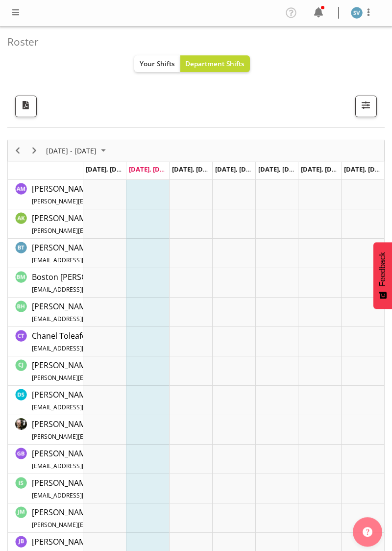 The width and height of the screenshot is (392, 551). I want to click on span: Chanel Toleafoa, so click(100, 342).